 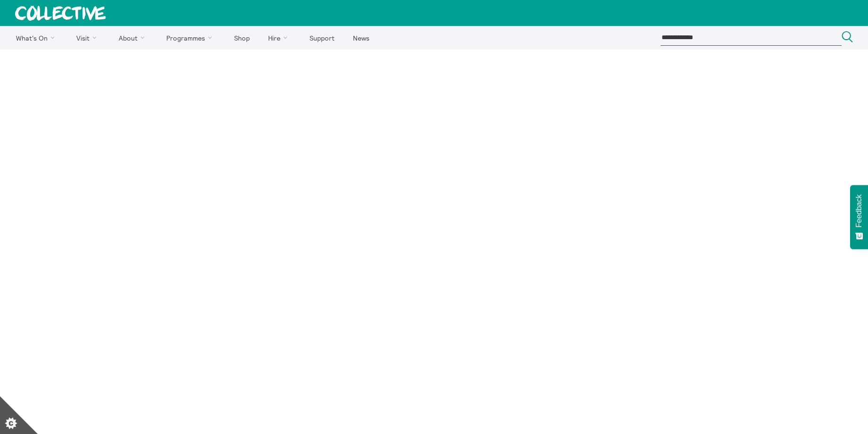 I want to click on a: Programmes, so click(x=192, y=38).